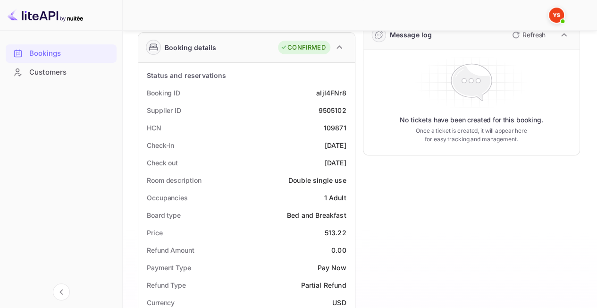  What do you see at coordinates (161, 302) in the screenshot?
I see `div: Currency` at bounding box center [161, 302].